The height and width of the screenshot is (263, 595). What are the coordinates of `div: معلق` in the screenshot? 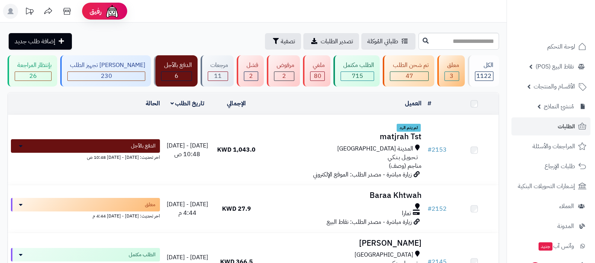 It's located at (452, 65).